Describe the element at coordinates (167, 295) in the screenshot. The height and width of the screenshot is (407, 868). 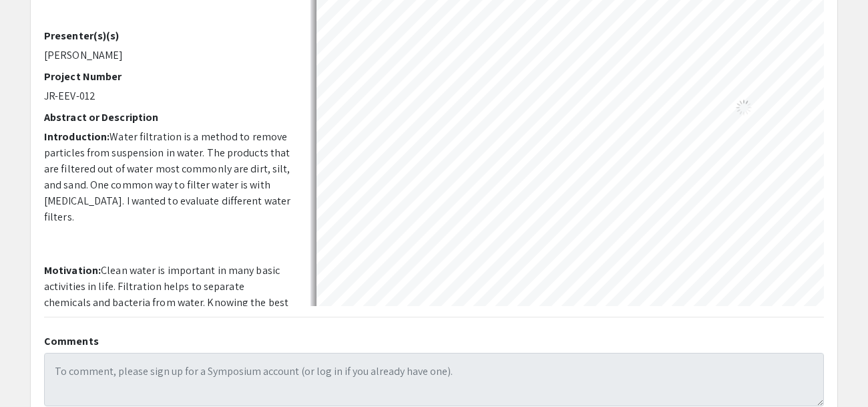
I see `p: Clean water is important in many basic activities in life. Filtration helps to separate chemicals...` at that location.